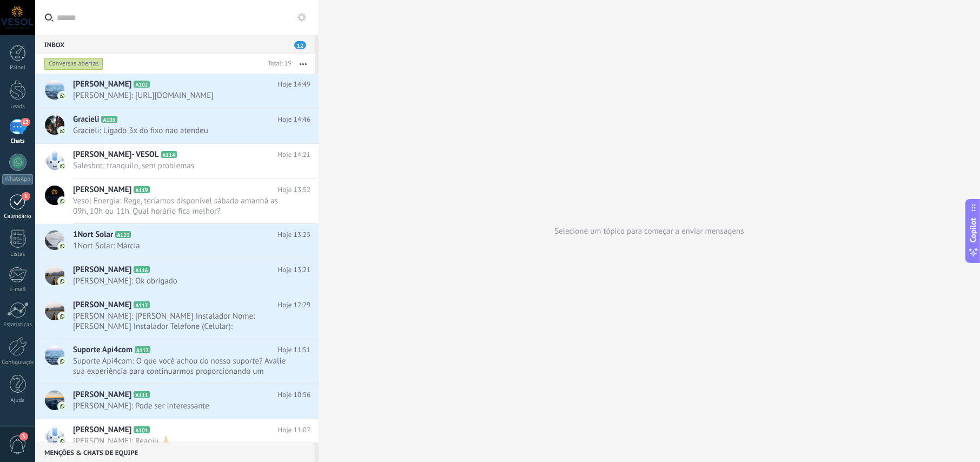  What do you see at coordinates (24, 436) in the screenshot?
I see `span: 3` at bounding box center [24, 436].